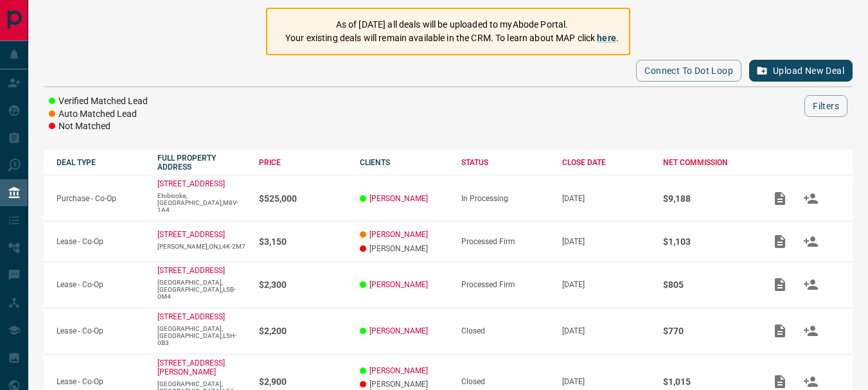  Describe the element at coordinates (303, 241) in the screenshot. I see `p: $3,150` at that location.